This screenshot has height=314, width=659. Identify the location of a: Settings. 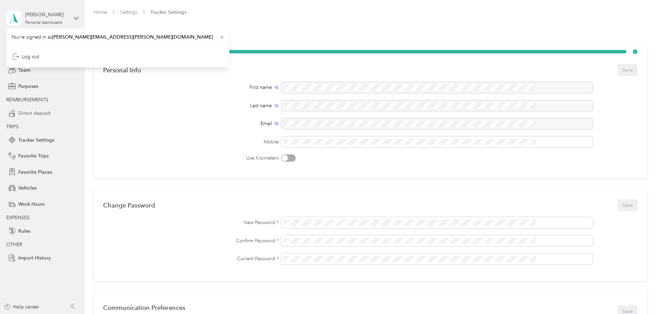
(129, 12).